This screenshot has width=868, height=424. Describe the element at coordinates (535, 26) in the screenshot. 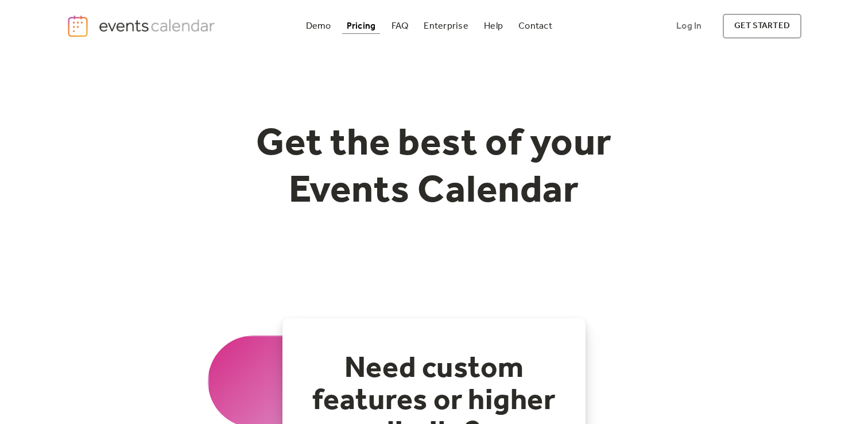

I see `a: Contact` at that location.